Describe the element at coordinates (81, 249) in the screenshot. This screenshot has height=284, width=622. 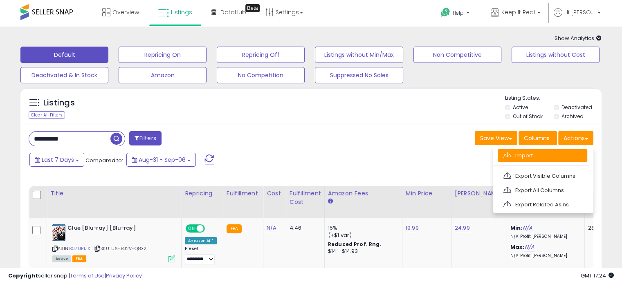
I see `a: B071JPTJXL` at that location.